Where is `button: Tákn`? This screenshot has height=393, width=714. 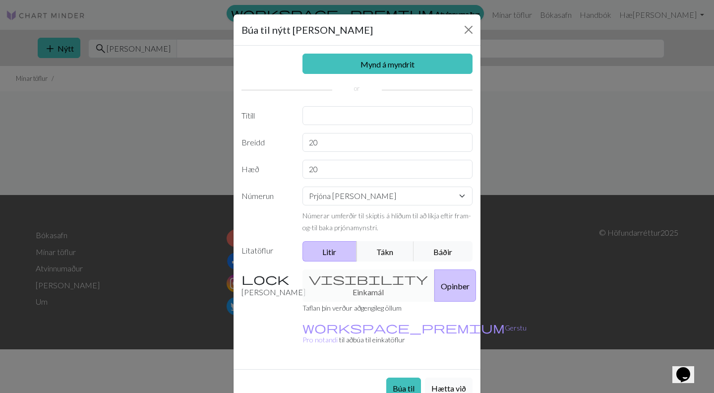 button: Tákn is located at coordinates (385, 251).